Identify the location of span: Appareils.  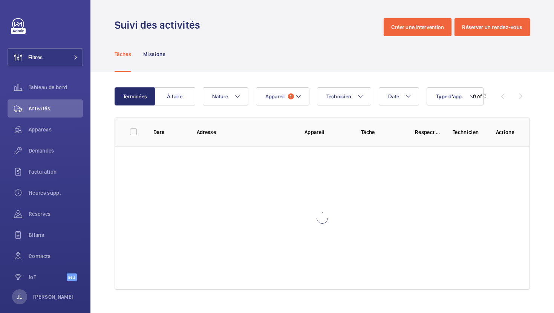
(56, 130).